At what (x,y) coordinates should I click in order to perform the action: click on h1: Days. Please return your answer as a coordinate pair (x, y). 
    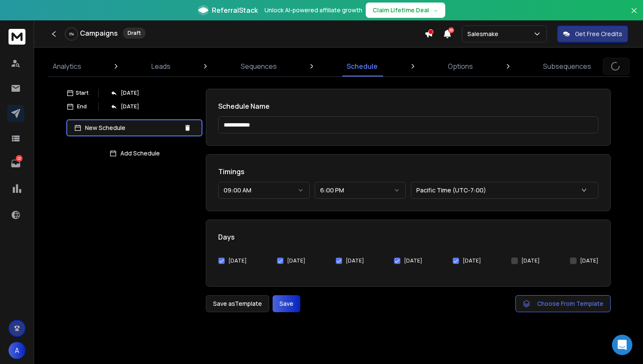
    Looking at the image, I should click on (408, 237).